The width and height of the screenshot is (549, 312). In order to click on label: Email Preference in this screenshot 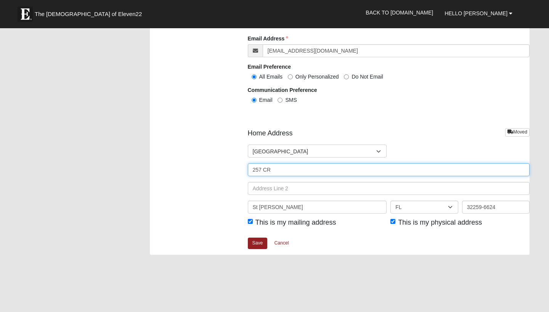, I will do `click(269, 67)`.